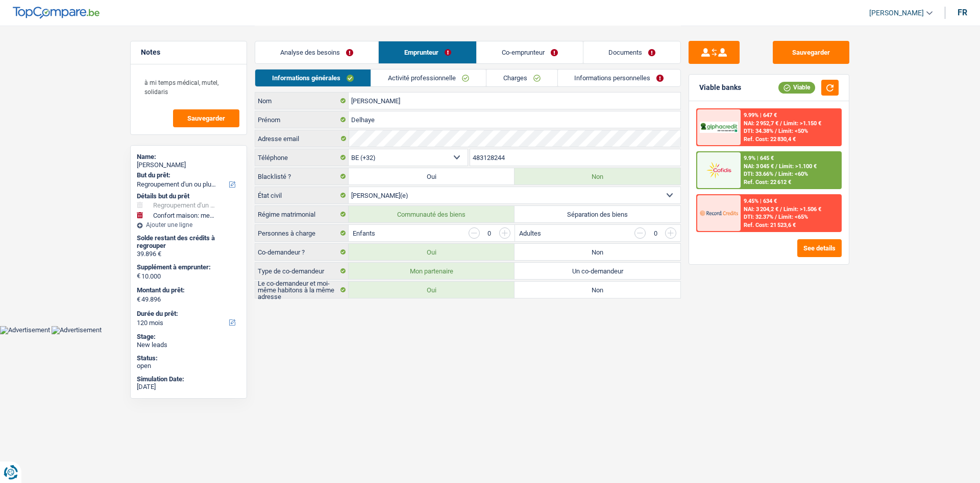 This screenshot has width=980, height=483. Describe the element at coordinates (770, 225) in the screenshot. I see `div: Ref. Cost: 21 523,6 €` at that location.